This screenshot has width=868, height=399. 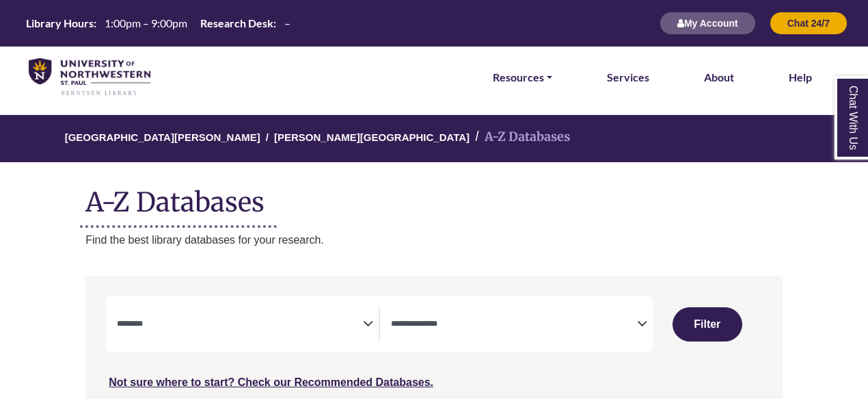 I want to click on img: library_home, so click(x=89, y=77).